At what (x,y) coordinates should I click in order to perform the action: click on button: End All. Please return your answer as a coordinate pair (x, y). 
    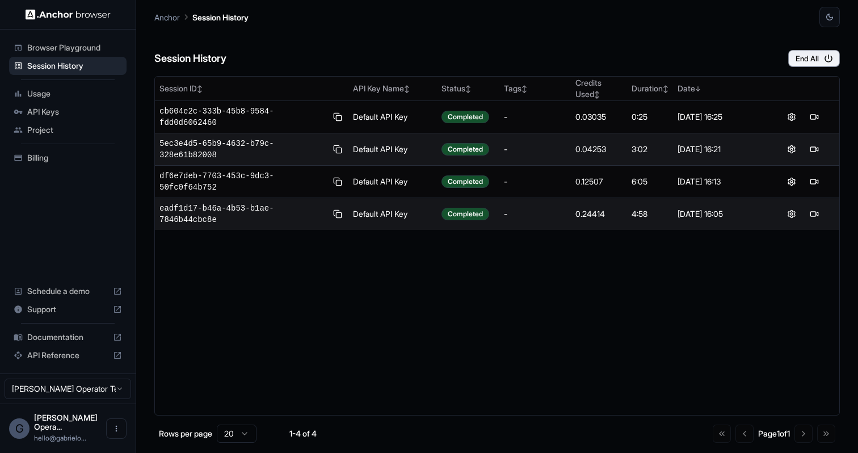
    Looking at the image, I should click on (813, 58).